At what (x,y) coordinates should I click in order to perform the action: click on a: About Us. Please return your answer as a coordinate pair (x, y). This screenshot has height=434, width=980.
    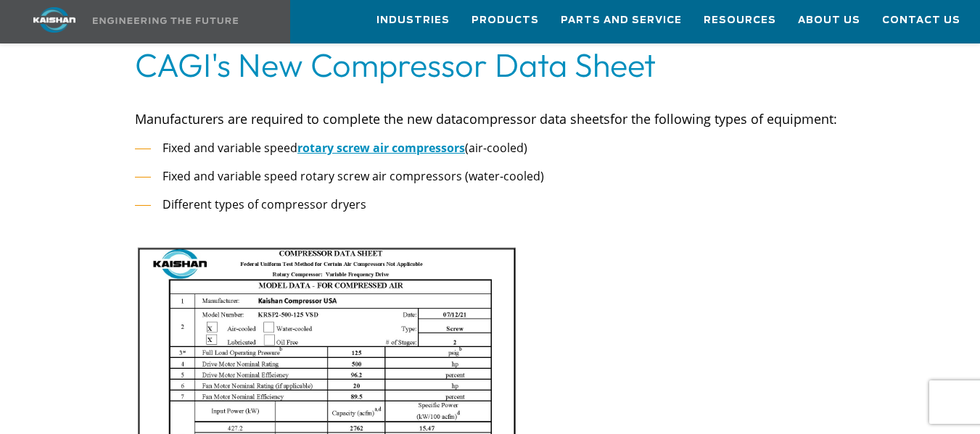
    Looking at the image, I should click on (829, 20).